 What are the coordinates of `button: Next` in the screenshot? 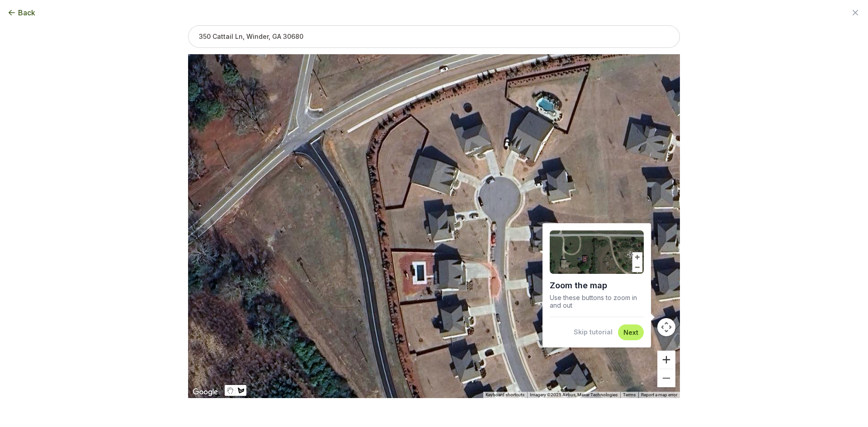 It's located at (630, 332).